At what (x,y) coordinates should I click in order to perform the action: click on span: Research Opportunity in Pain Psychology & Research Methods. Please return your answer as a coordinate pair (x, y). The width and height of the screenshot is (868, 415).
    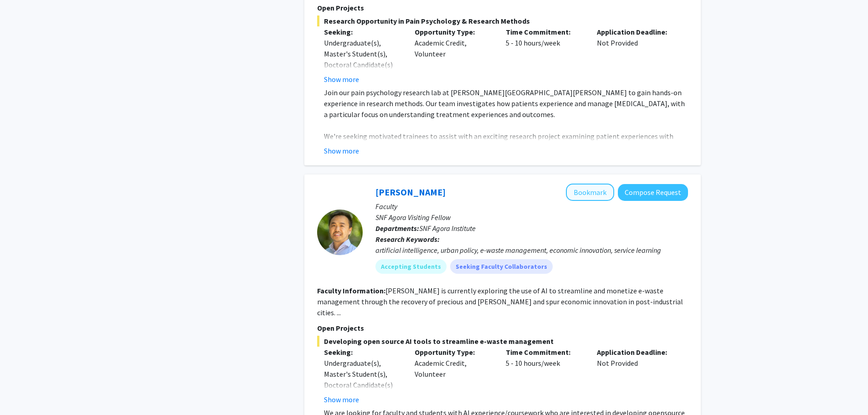
    Looking at the image, I should click on (503, 21).